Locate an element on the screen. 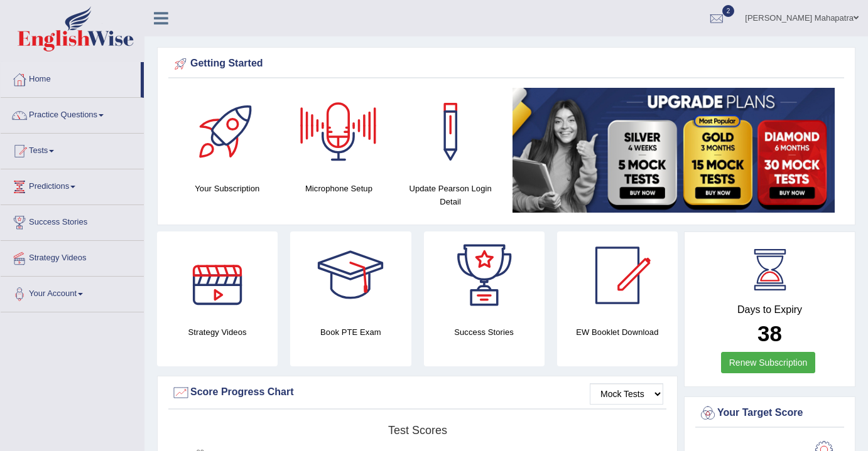 This screenshot has width=868, height=451. span: 2 is located at coordinates (728, 11).